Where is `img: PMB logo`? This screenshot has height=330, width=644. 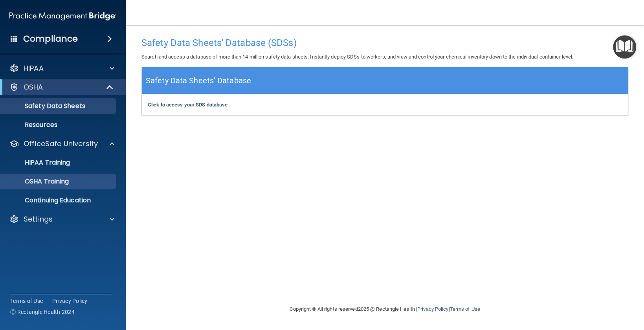 img: PMB logo is located at coordinates (63, 16).